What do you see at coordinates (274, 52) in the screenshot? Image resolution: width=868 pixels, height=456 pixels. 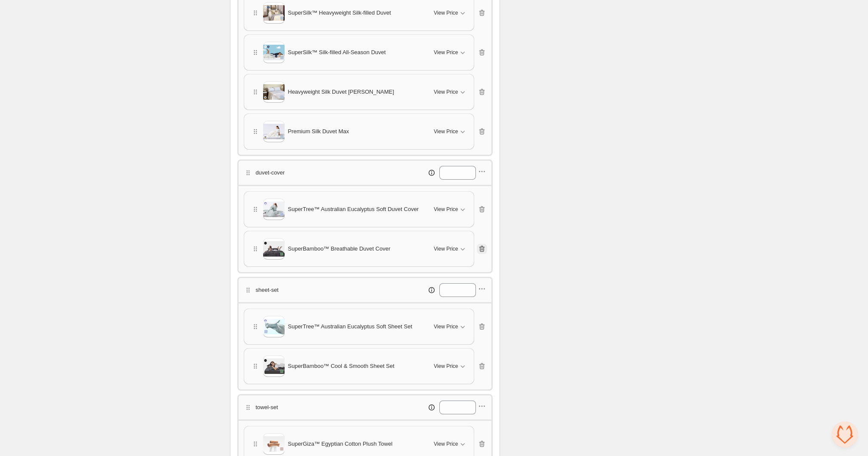 I see `img: SuperSilk™ Silk-filled All-Season Duvet` at bounding box center [274, 52].